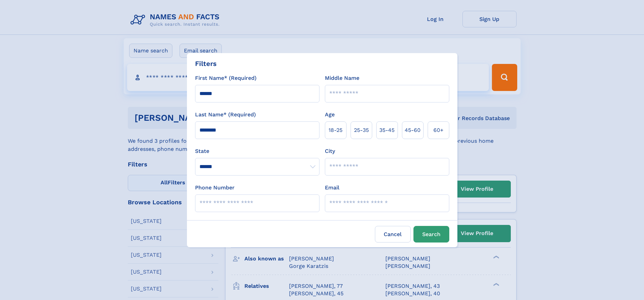  What do you see at coordinates (226, 115) in the screenshot?
I see `label: Last Name* (Required)` at bounding box center [226, 115].